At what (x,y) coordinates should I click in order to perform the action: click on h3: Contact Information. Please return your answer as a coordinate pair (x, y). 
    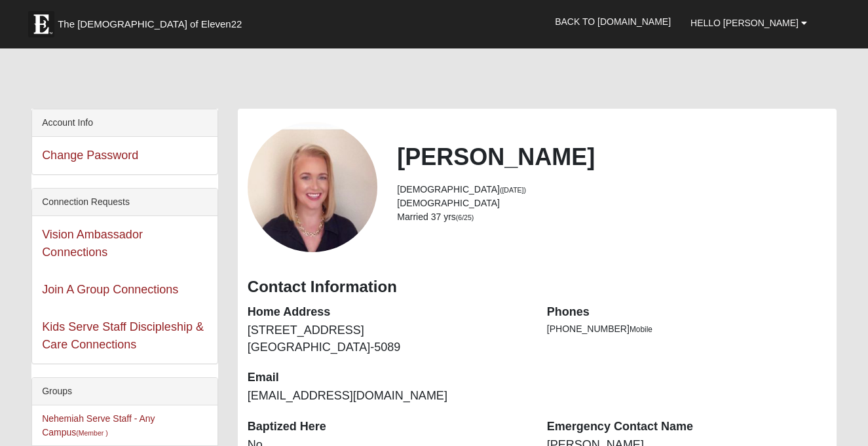
    Looking at the image, I should click on (537, 287).